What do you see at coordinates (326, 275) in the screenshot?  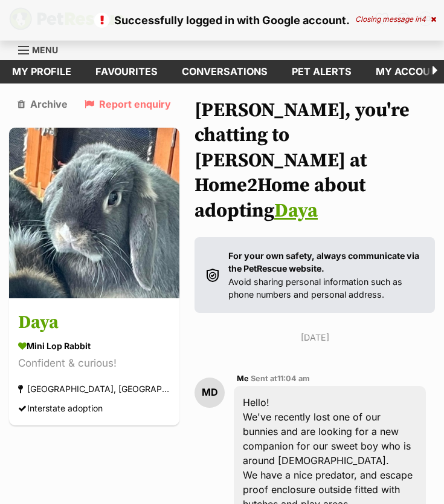 I see `p: Avoid sharing personal information such as phone numbers and personal address.` at bounding box center [326, 275].